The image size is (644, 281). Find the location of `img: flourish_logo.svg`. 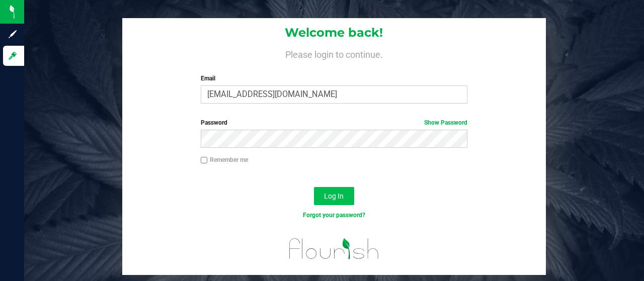

img: flourish_logo.svg is located at coordinates (334, 249).